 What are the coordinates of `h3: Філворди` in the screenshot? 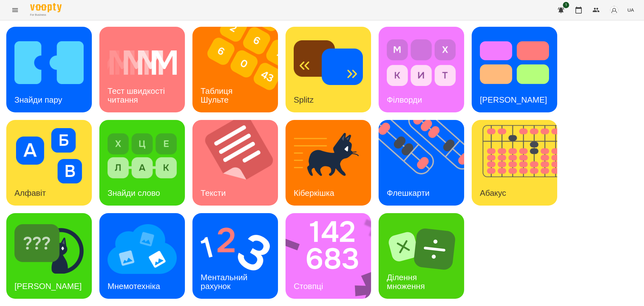 It's located at (404, 99).